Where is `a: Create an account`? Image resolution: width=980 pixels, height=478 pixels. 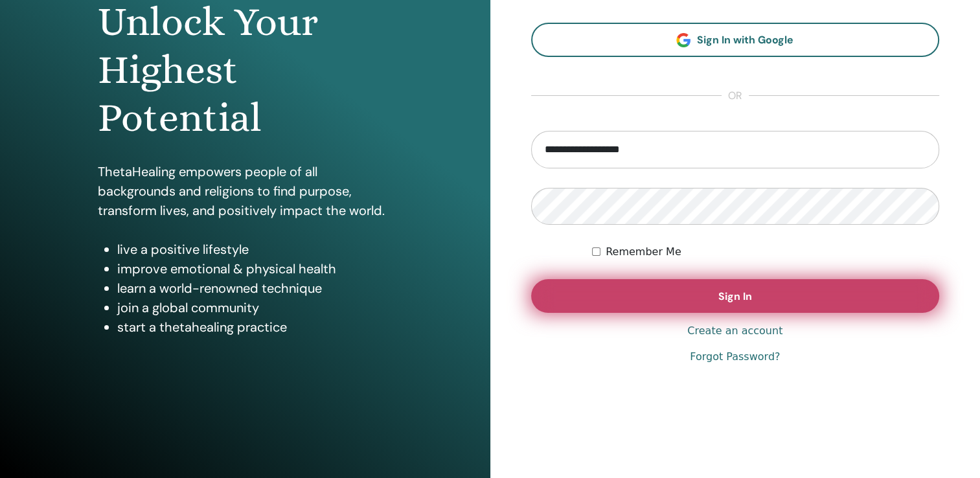
a: Create an account is located at coordinates (734, 330).